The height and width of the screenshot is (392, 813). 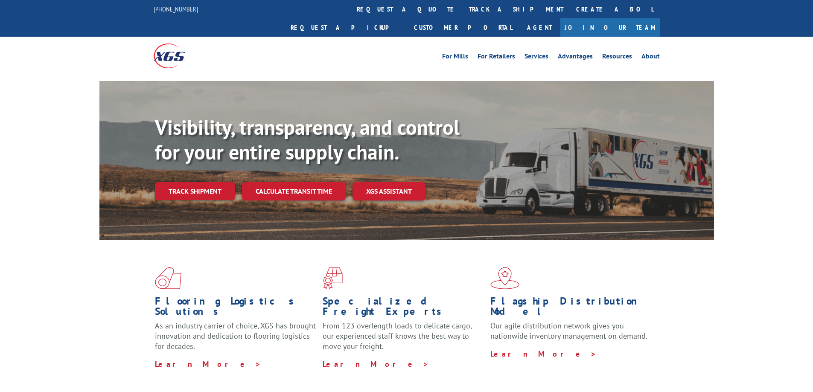 What do you see at coordinates (569, 331) in the screenshot?
I see `span: Our agile distribution network gives you nationwide inventory management on demand.` at bounding box center [569, 331].